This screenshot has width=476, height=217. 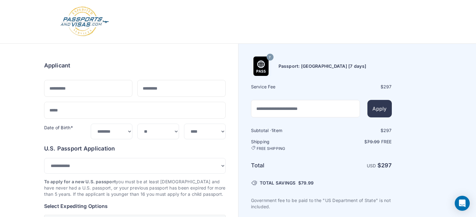 I want to click on span: 1, so click(x=272, y=130).